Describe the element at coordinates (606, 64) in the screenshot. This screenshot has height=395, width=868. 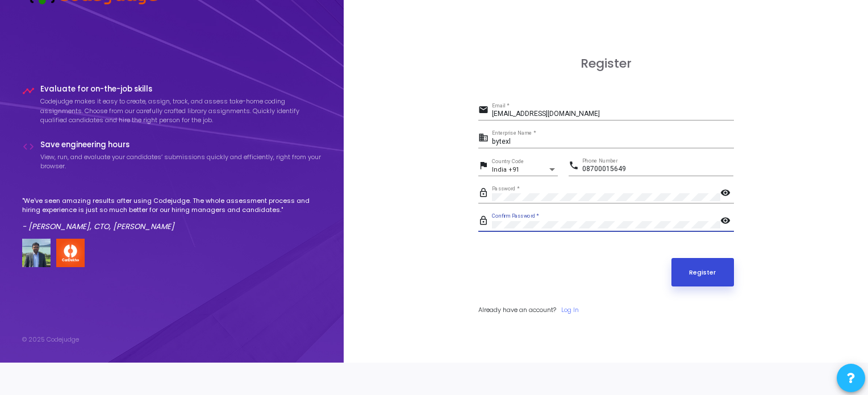
I see `h3: Register` at that location.